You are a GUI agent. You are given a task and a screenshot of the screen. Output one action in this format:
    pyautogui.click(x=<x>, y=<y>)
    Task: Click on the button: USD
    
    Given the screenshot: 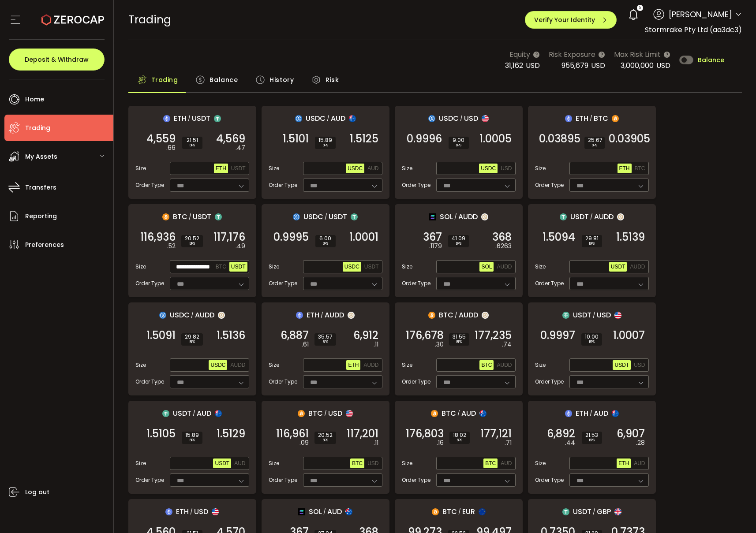 What is the action you would take?
    pyautogui.click(x=373, y=464)
    